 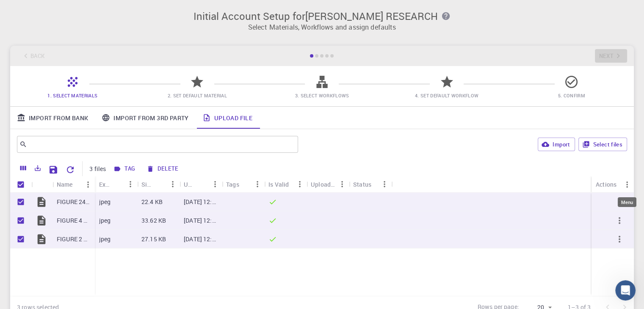 What do you see at coordinates (124, 169) in the screenshot?
I see `button: Tag` at bounding box center [124, 169].